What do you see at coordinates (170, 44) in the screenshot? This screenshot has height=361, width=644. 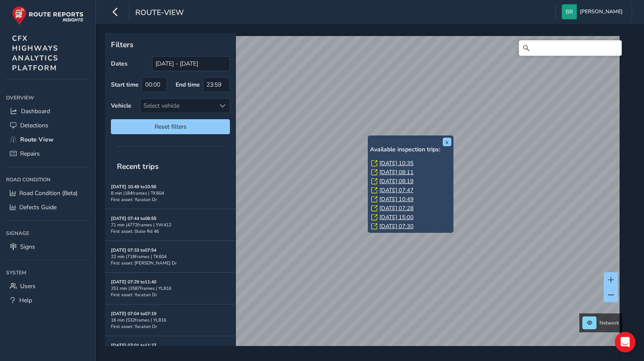 I see `p: Filters` at bounding box center [170, 44].